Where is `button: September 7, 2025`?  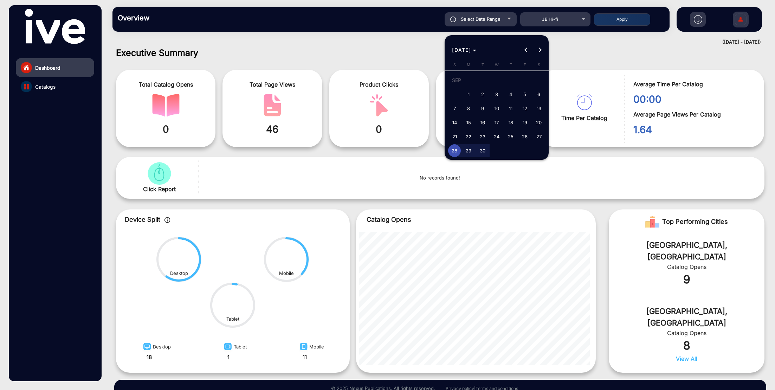 button: September 7, 2025 is located at coordinates (455, 108).